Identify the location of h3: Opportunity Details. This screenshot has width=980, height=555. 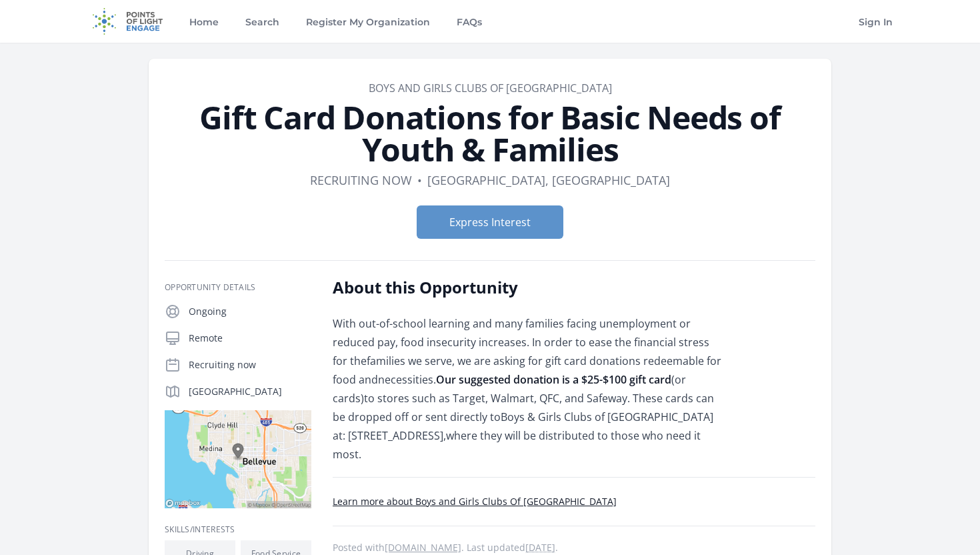
(238, 287).